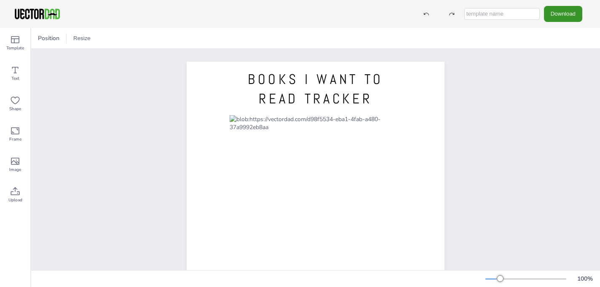 The width and height of the screenshot is (600, 287). I want to click on input: template name, so click(502, 14).